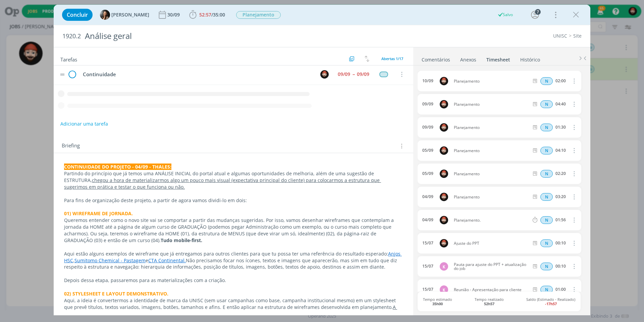 This screenshot has width=644, height=322. I want to click on div: 01:00, so click(561, 290).